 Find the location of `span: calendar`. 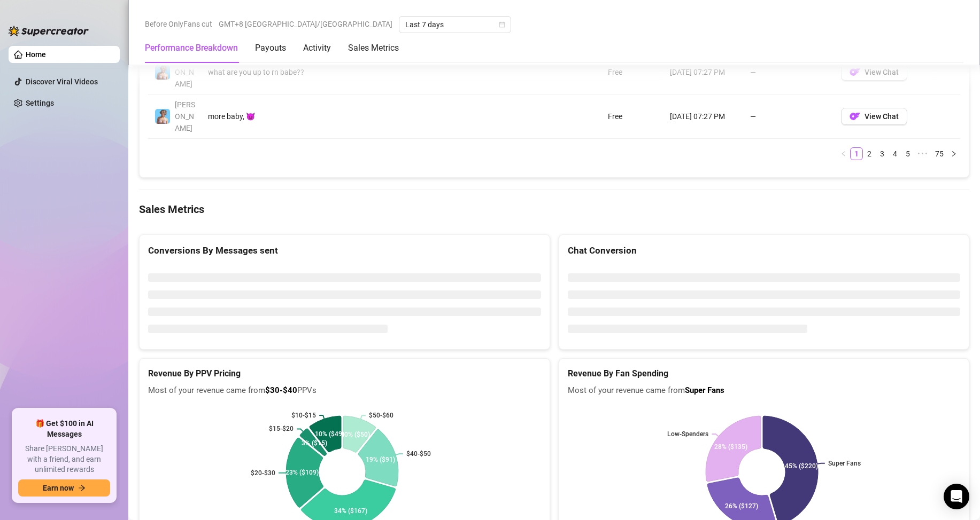

span: calendar is located at coordinates (502, 25).